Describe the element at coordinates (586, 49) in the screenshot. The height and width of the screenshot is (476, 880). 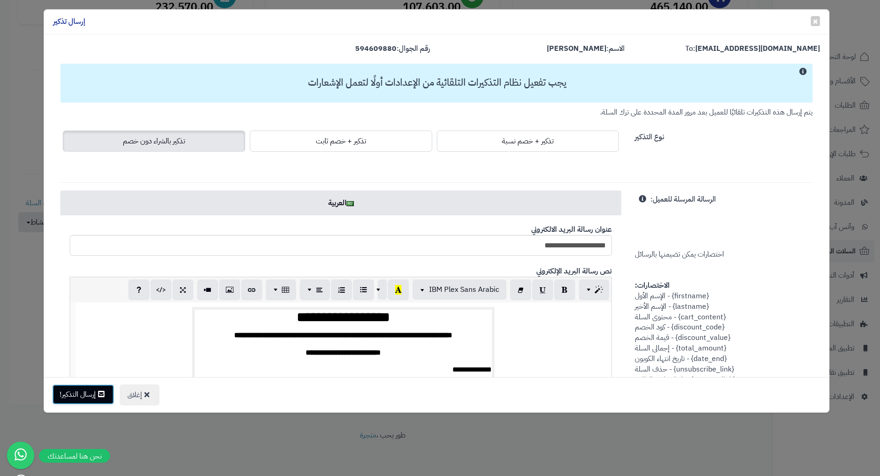
I see `label: الاسم:` at that location.